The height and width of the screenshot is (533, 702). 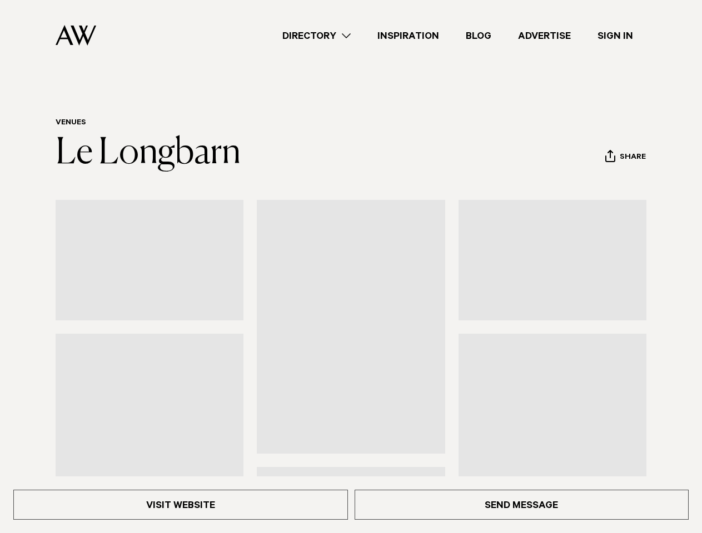 I want to click on a: Inspiration, so click(x=408, y=36).